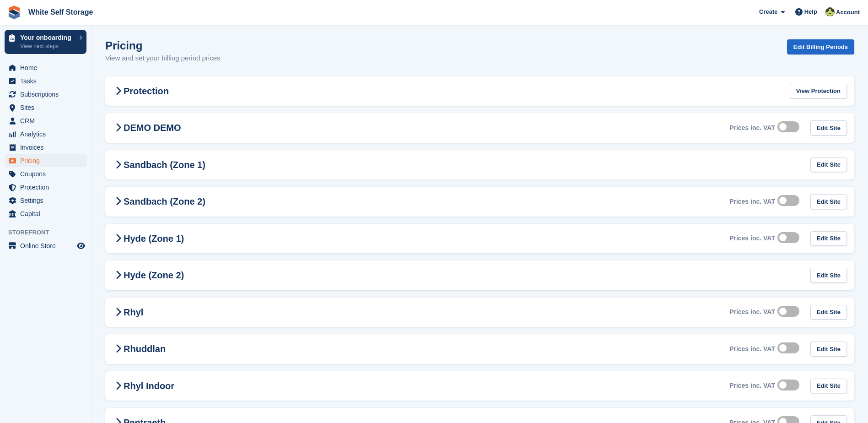 The image size is (868, 423). I want to click on span: Online Store, so click(48, 246).